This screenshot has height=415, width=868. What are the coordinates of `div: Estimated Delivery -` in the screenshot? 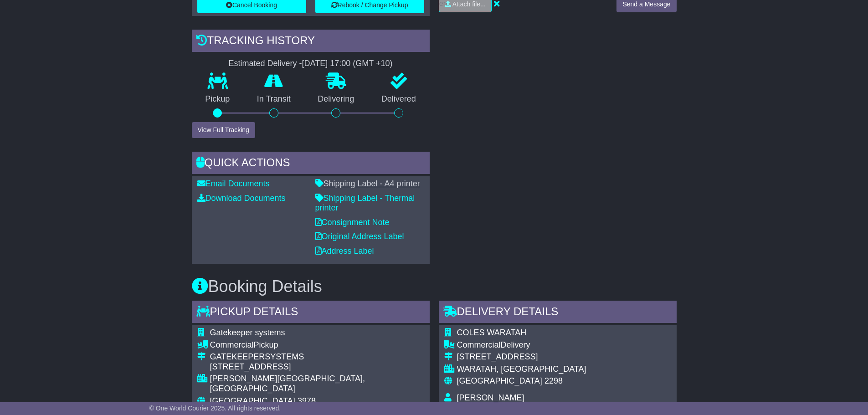 It's located at (311, 64).